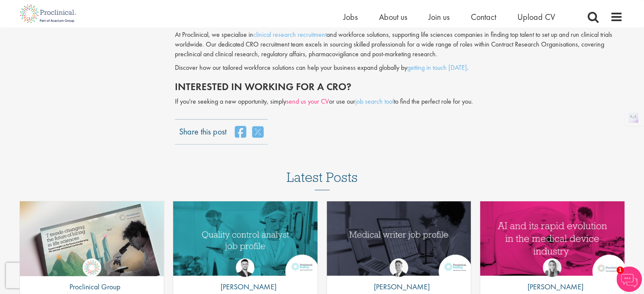 The height and width of the screenshot is (294, 644). Describe the element at coordinates (92, 242) in the screenshot. I see `img: Proclinical: Life sciences hiring trends report 2025` at that location.